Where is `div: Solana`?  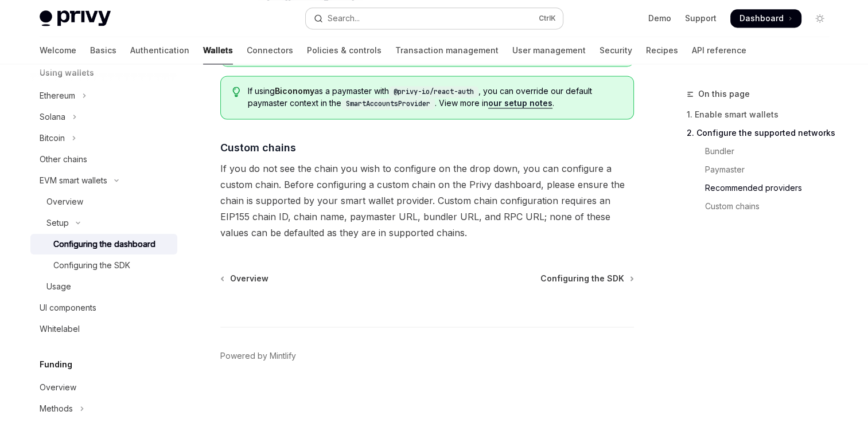 div: Solana is located at coordinates (52, 117).